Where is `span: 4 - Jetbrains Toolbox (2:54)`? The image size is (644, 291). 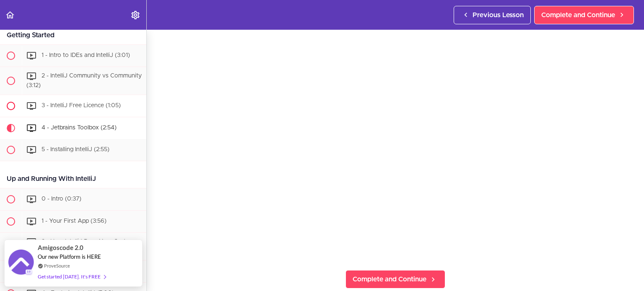 span: 4 - Jetbrains Toolbox (2:54) is located at coordinates (79, 128).